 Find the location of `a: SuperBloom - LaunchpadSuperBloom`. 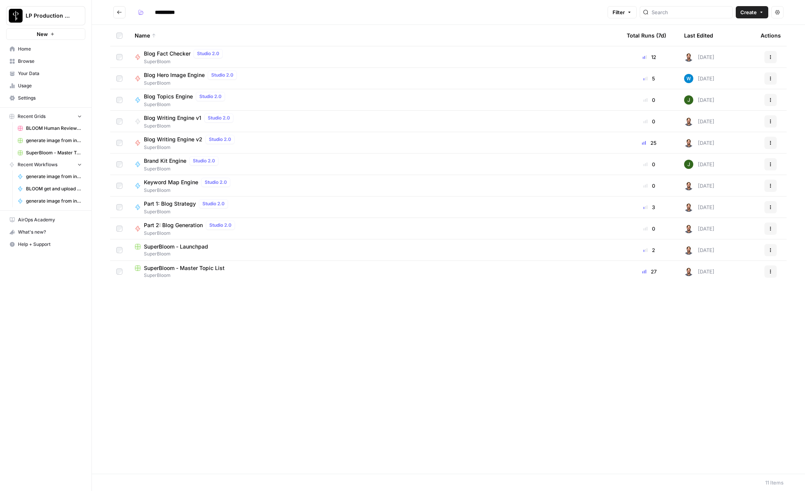

a: SuperBloom - LaunchpadSuperBloom is located at coordinates (375, 250).